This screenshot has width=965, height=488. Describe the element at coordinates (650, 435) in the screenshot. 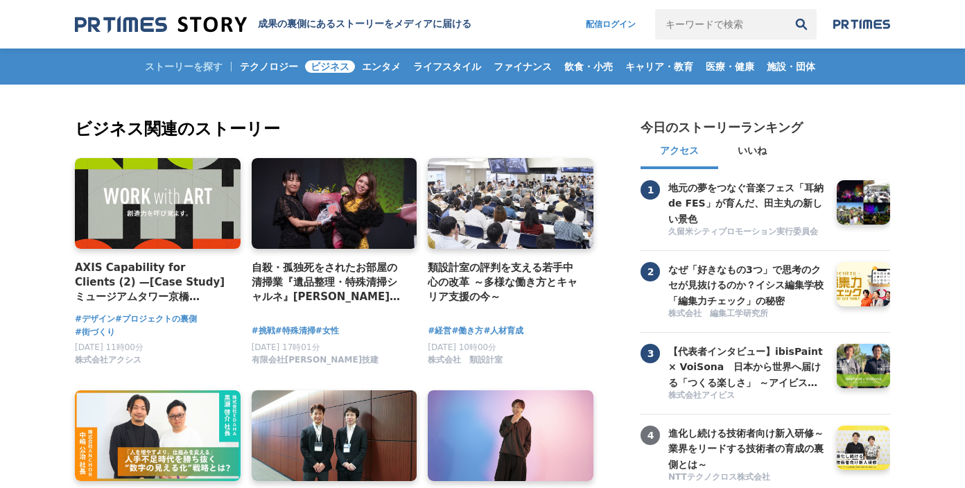

I see `span: 4` at that location.